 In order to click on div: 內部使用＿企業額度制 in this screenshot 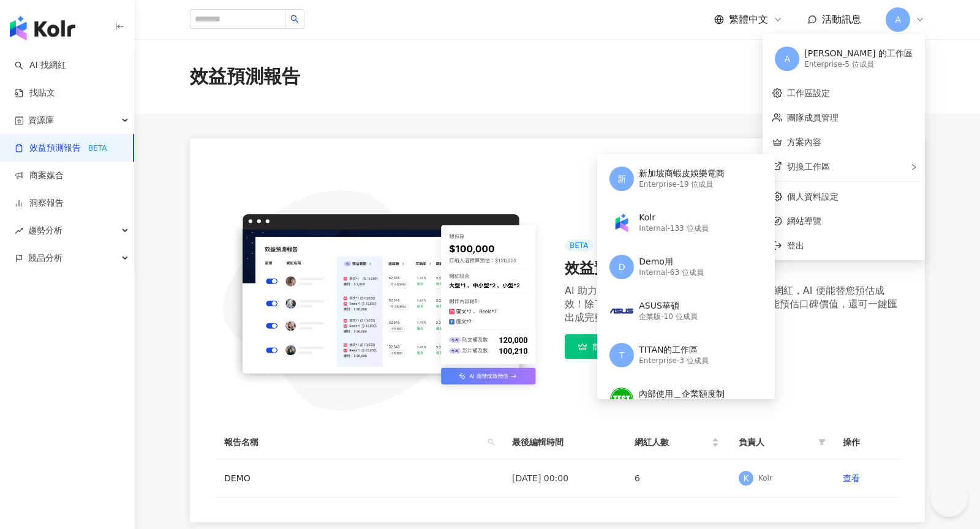, I will do `click(682, 394)`.